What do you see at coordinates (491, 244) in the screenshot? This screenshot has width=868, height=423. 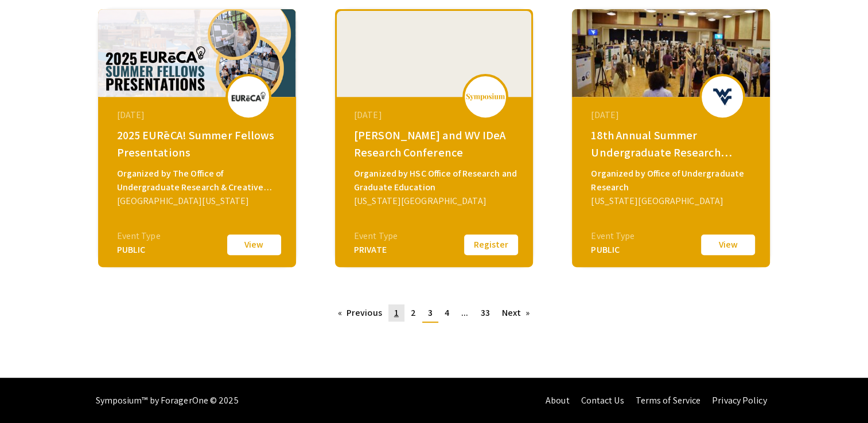 I see `button: Register` at bounding box center [491, 244].